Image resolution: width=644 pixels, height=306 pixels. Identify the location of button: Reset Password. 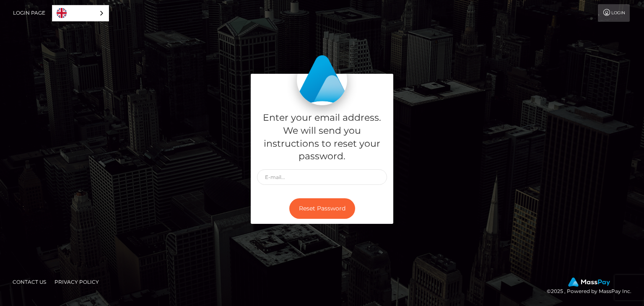
(322, 208).